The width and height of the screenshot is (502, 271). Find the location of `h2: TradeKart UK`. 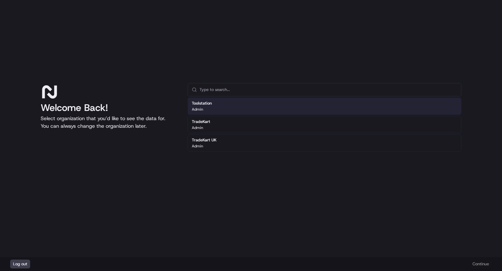

h2: TradeKart UK is located at coordinates (204, 140).